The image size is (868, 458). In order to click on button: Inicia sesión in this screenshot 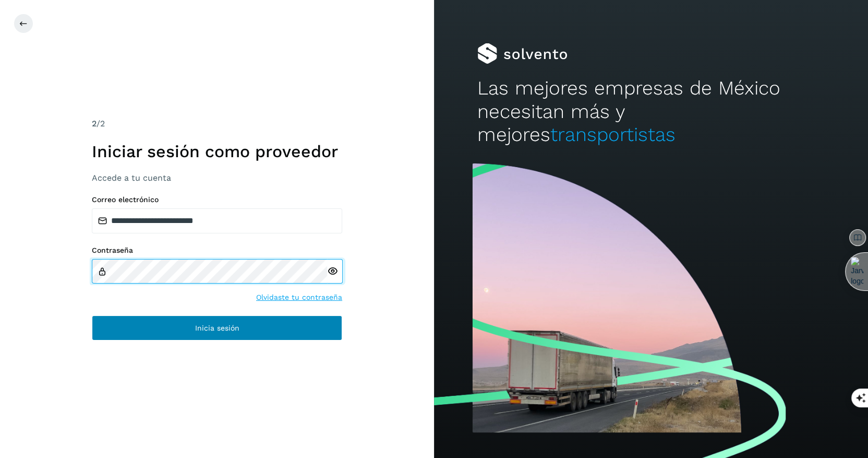, I will do `click(217, 328)`.